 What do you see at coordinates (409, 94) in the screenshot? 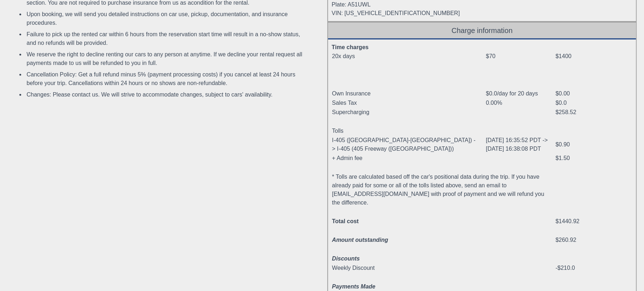
I see `td: Own Insurance` at bounding box center [409, 94].